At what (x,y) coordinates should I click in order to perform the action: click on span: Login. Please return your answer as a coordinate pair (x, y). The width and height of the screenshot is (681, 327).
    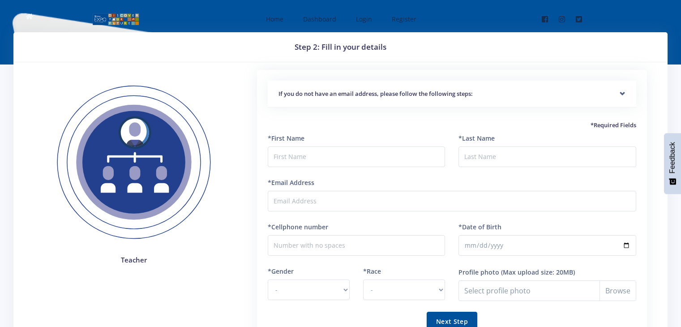
    Looking at the image, I should click on (364, 19).